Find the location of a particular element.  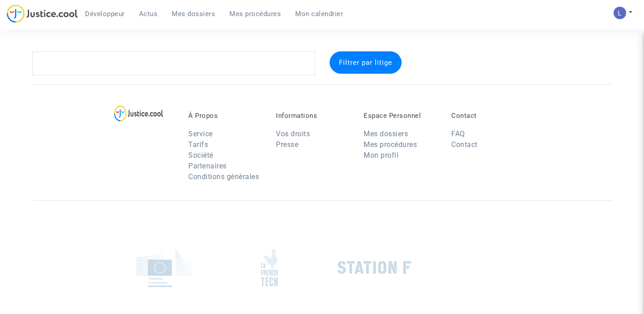

p: Contact is located at coordinates (488, 115).